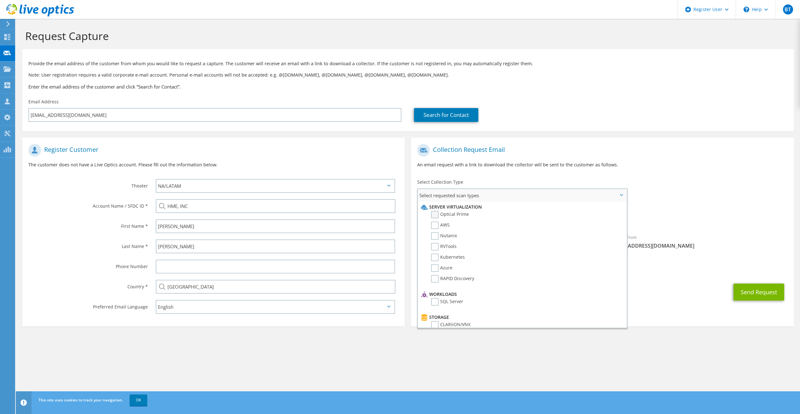  Describe the element at coordinates (212, 150) in the screenshot. I see `h1: Register Customer` at that location.